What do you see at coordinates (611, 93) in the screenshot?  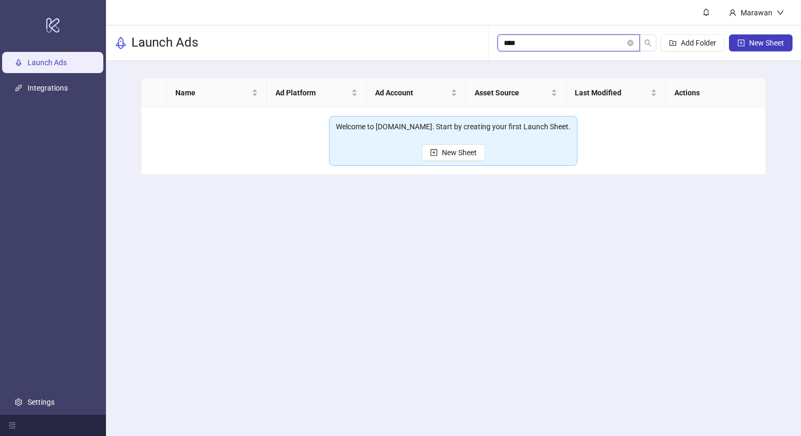 I see `span: Last Modified` at bounding box center [611, 93].